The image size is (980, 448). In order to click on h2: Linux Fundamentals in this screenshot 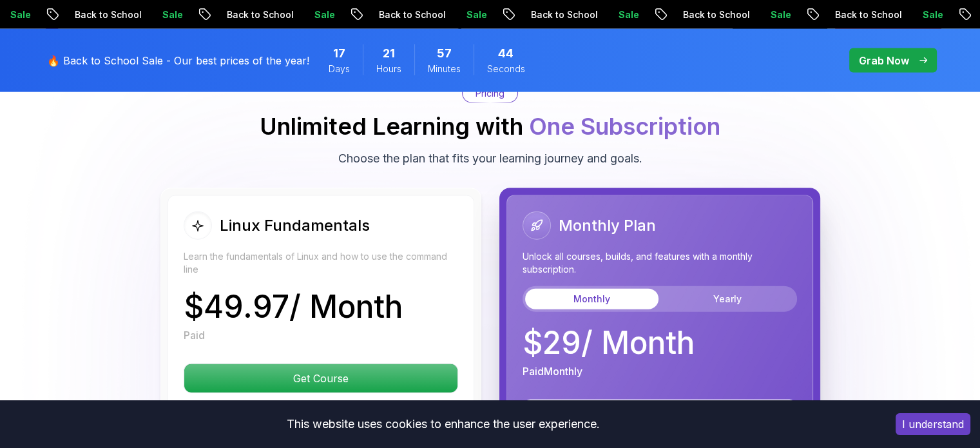, I will do `click(294, 226)`.